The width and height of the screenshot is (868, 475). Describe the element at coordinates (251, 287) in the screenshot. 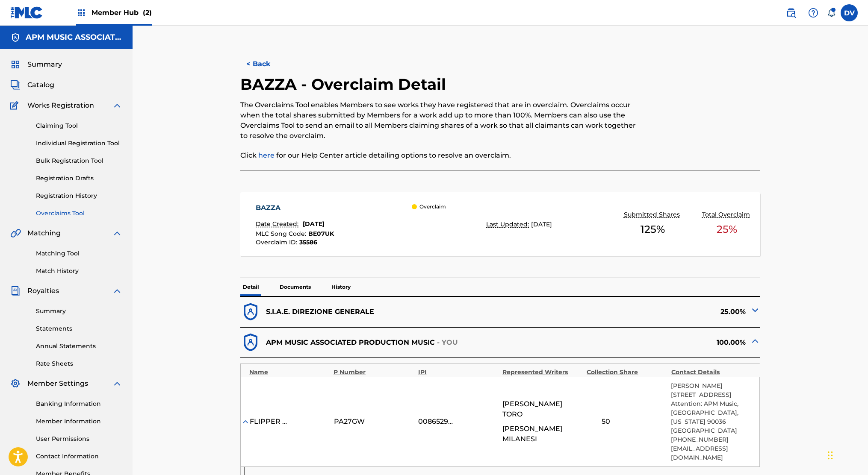

I see `p: Detail` at that location.